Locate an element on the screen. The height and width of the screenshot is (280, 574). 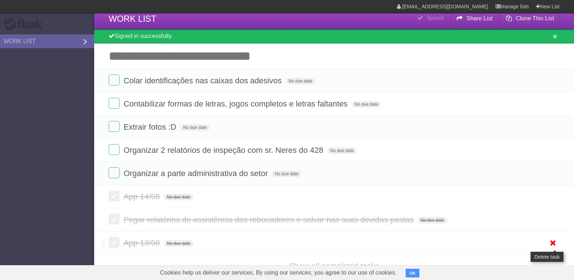
b: Share List is located at coordinates (479, 18).